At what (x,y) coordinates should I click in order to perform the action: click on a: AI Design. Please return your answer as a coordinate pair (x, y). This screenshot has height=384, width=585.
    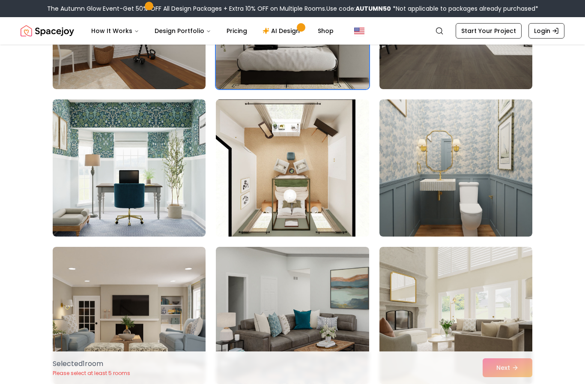
    Looking at the image, I should click on (282, 31).